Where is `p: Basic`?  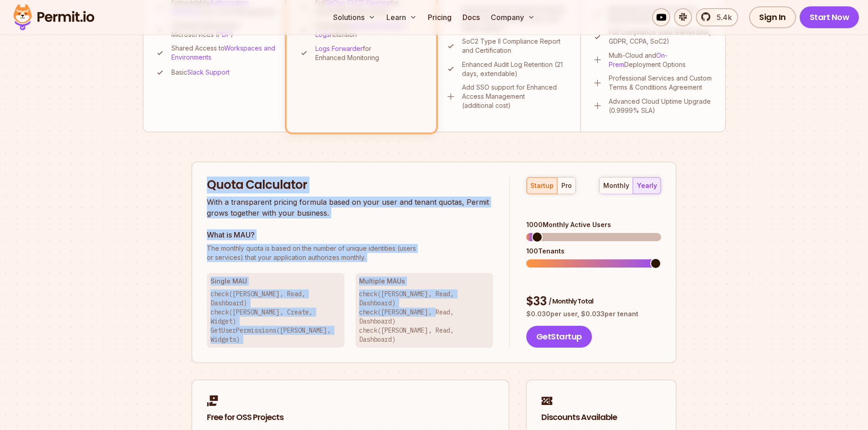 p: Basic is located at coordinates (201, 72).